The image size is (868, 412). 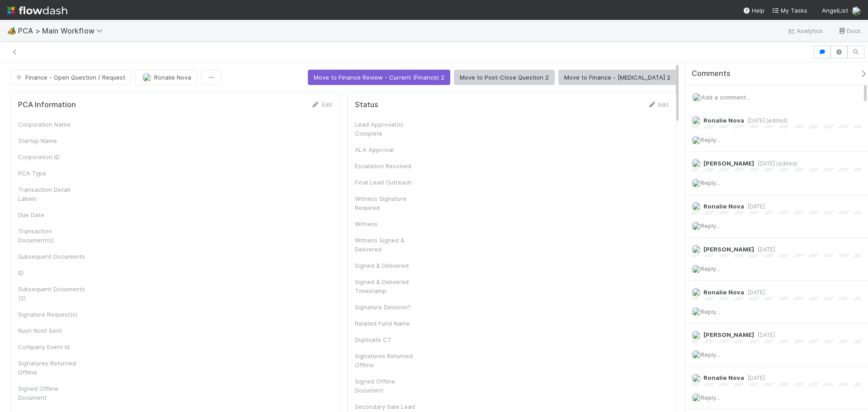 What do you see at coordinates (389, 129) in the screenshot?
I see `div: Lead Approval(s) Complete` at bounding box center [389, 129].